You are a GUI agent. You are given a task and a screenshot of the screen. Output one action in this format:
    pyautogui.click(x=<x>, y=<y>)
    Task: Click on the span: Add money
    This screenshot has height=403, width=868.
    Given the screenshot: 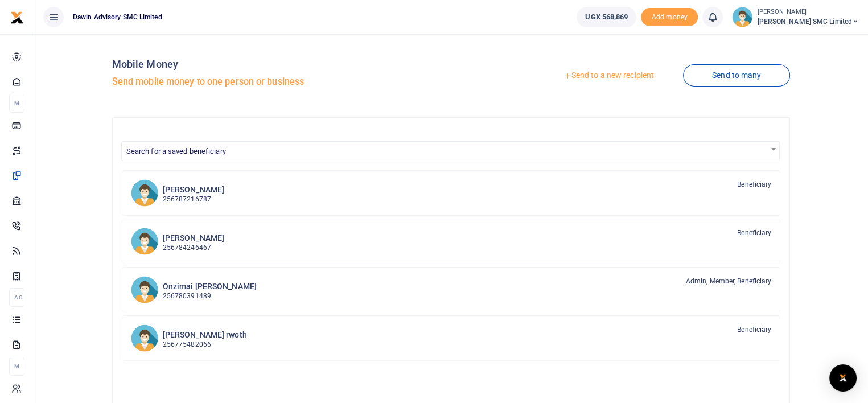 What is the action you would take?
    pyautogui.click(x=669, y=17)
    